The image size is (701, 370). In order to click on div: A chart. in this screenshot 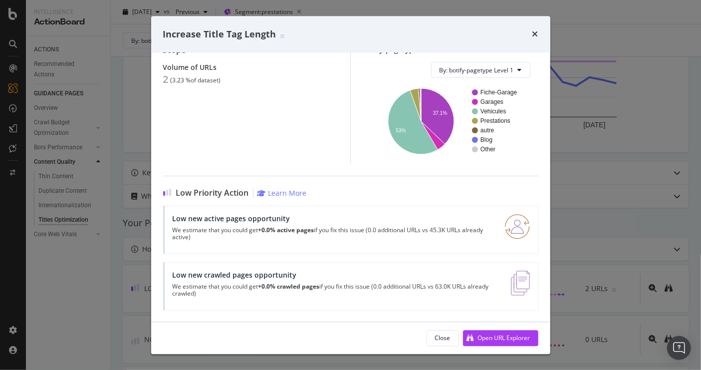, I will do `click(448, 121)`.